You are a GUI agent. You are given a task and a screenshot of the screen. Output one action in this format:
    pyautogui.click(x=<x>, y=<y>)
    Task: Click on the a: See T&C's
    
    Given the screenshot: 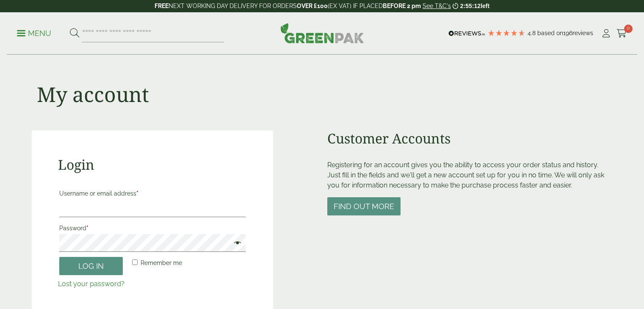 What is the action you would take?
    pyautogui.click(x=436, y=6)
    